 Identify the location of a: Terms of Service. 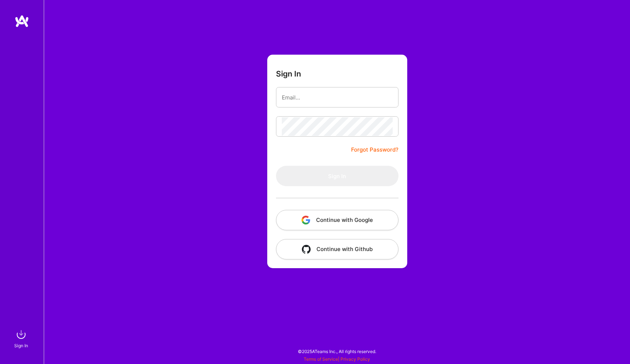
(321, 359).